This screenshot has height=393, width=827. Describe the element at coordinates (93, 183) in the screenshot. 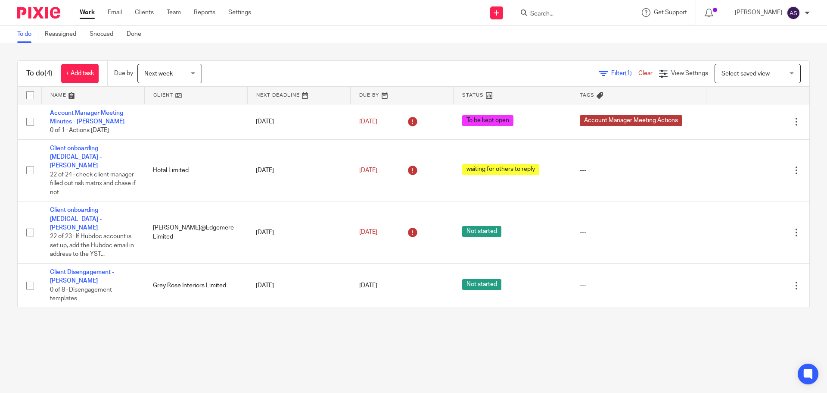

I see `span: 22 of 24 · check client manager filled out risk matrix and chase if not` at that location.